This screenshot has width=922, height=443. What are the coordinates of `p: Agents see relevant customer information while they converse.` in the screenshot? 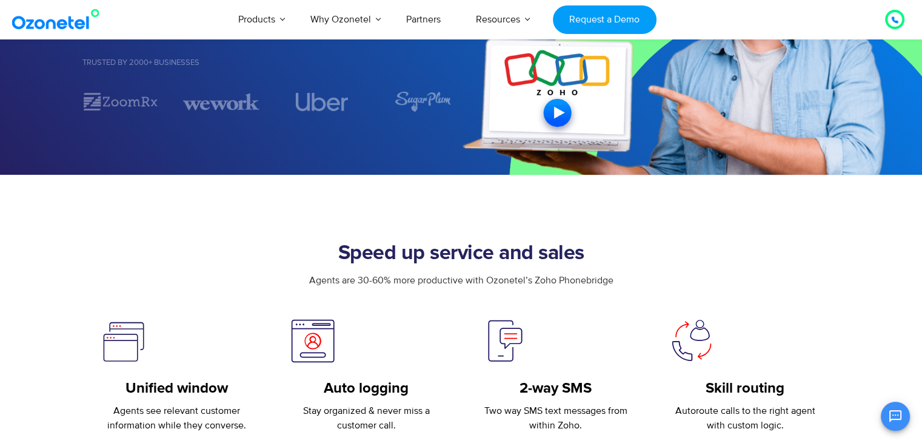 It's located at (177, 418).